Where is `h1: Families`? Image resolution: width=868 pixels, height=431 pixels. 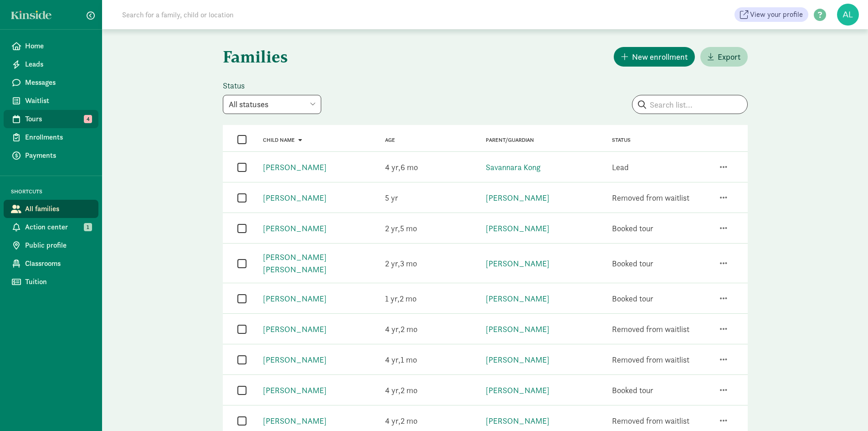
h1: Families is located at coordinates (353, 56).